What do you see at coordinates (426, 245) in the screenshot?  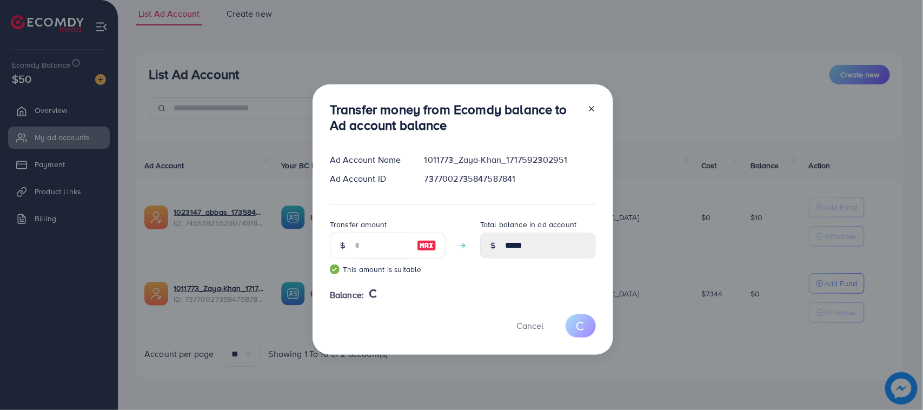 I see `img: image` at bounding box center [426, 245].